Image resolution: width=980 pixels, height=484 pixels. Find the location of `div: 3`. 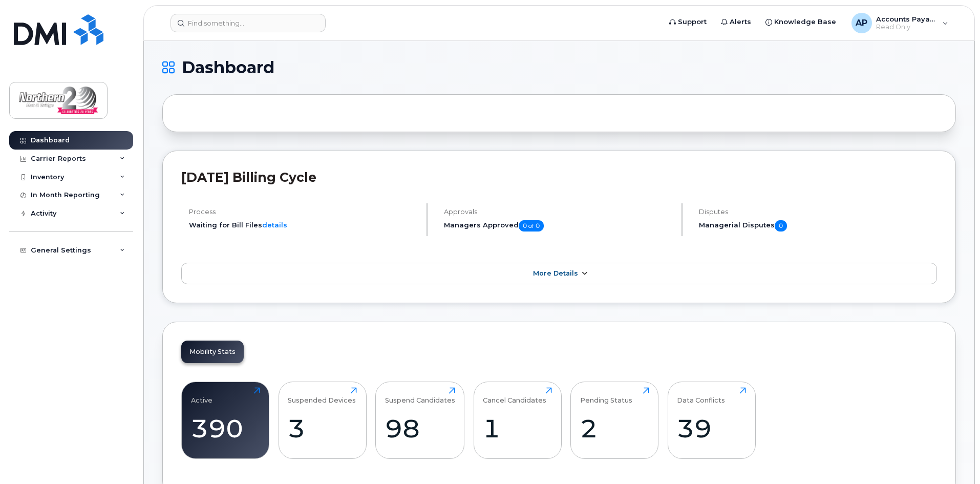

div: 3 is located at coordinates (322, 428).